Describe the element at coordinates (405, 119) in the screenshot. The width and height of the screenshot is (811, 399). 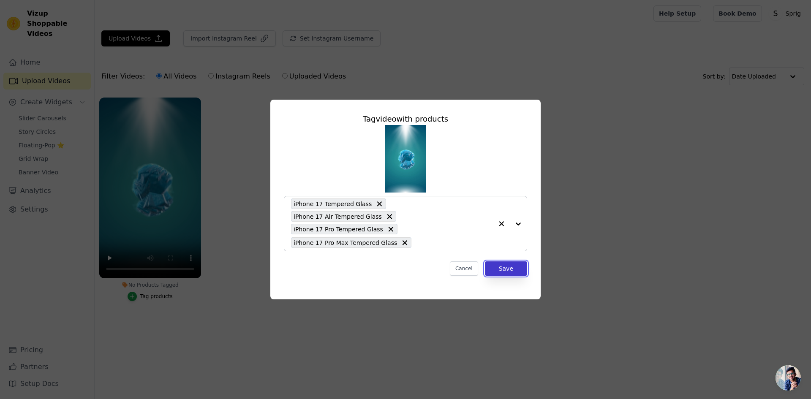
I see `div: Tag video with products` at that location.